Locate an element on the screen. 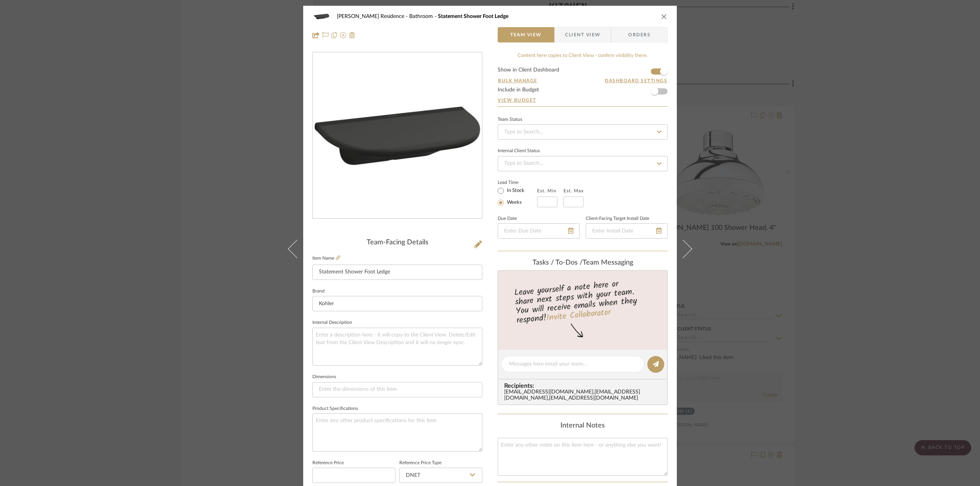 This screenshot has width=980, height=486. label: Lead Time is located at coordinates (517, 183).